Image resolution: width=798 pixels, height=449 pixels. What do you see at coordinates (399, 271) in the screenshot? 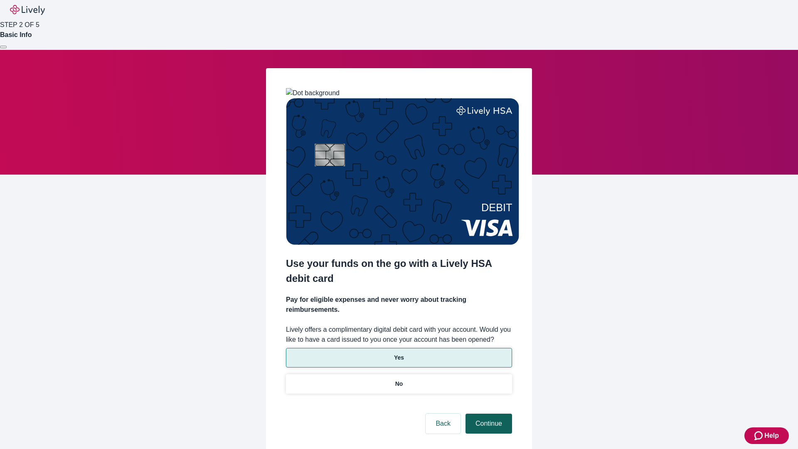
I see `h2: Use your funds on the go with a Lively HSA debit card` at bounding box center [399, 271].